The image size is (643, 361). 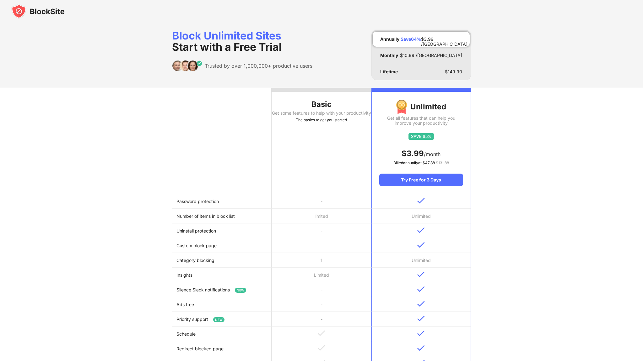 What do you see at coordinates (227, 47) in the screenshot?
I see `span: Start with a Free Trial` at bounding box center [227, 47].